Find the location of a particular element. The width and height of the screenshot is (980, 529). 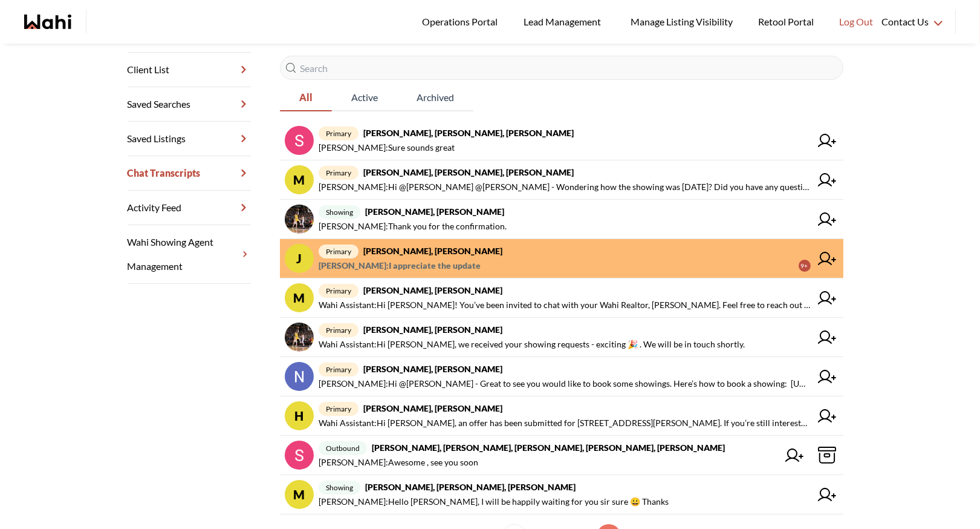

span: Manage Listing Visibility is located at coordinates (681, 22).